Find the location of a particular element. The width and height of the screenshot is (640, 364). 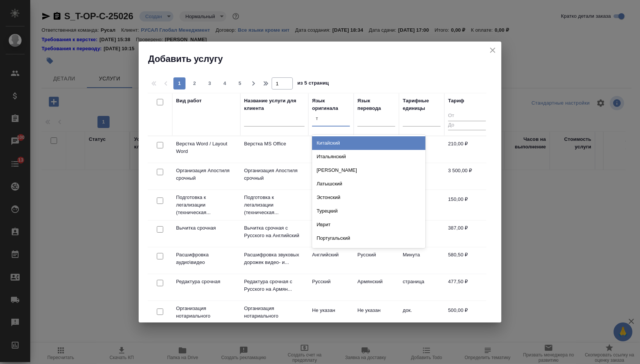

td: 387,00 ₽ is located at coordinates (467, 234).